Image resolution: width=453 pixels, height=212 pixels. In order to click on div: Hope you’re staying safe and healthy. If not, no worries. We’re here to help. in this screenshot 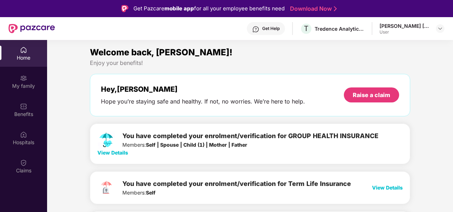, I will do `click(203, 101)`.